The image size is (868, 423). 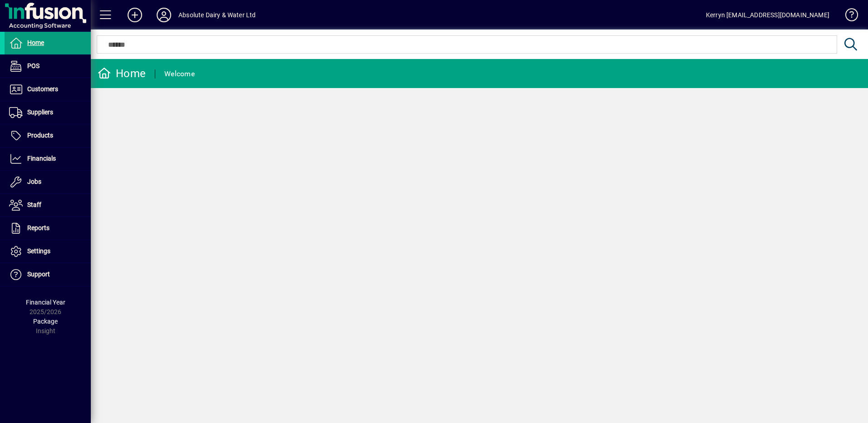 What do you see at coordinates (847, 17) in the screenshot?
I see `a: Knowledge Base` at bounding box center [847, 17].